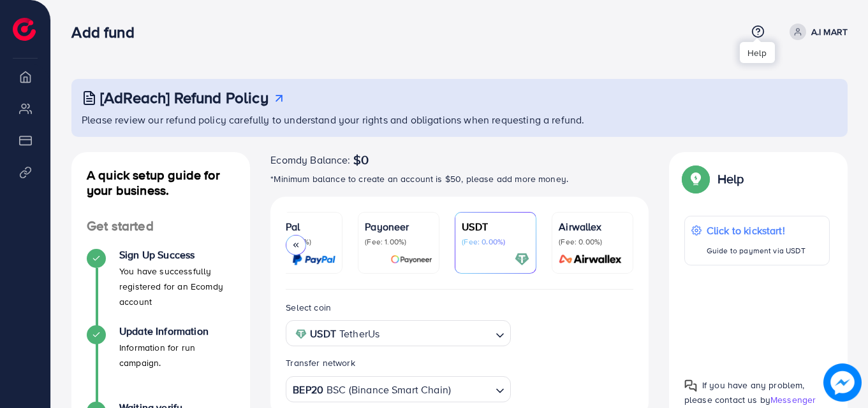 This screenshot has height=408, width=868. I want to click on h4: Update Information, so click(177, 331).